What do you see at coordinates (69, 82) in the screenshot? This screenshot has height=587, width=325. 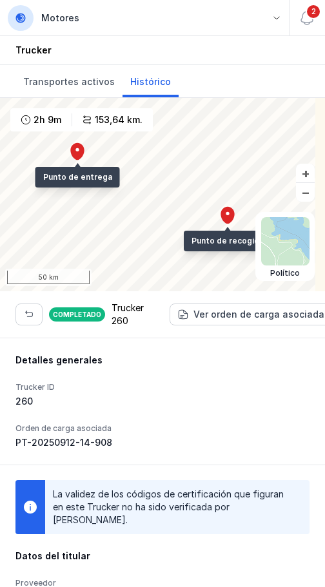 I see `span: Transportes activos` at bounding box center [69, 82].